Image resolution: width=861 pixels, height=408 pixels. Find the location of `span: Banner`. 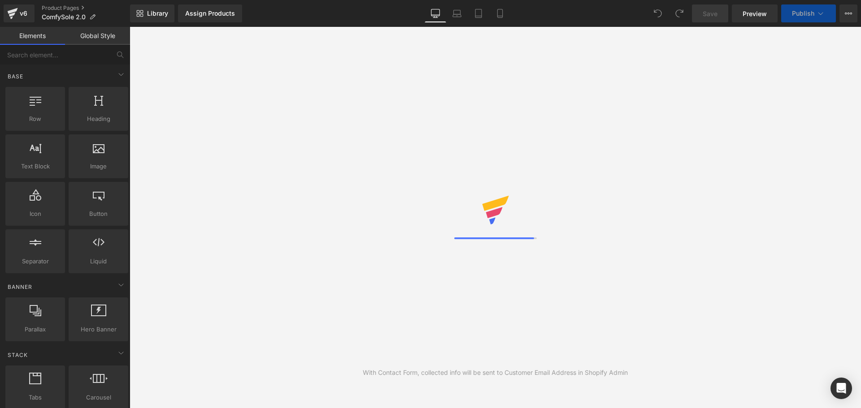

span: Banner is located at coordinates (20, 287).